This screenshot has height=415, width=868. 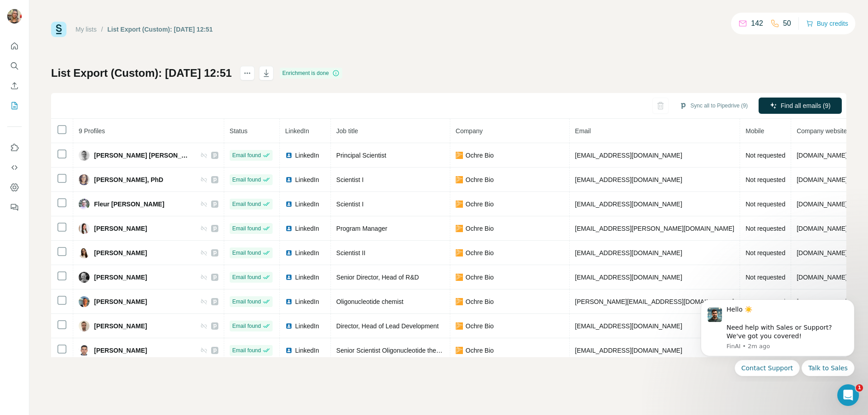 What do you see at coordinates (15, 106) in the screenshot?
I see `button: My lists` at bounding box center [15, 106].